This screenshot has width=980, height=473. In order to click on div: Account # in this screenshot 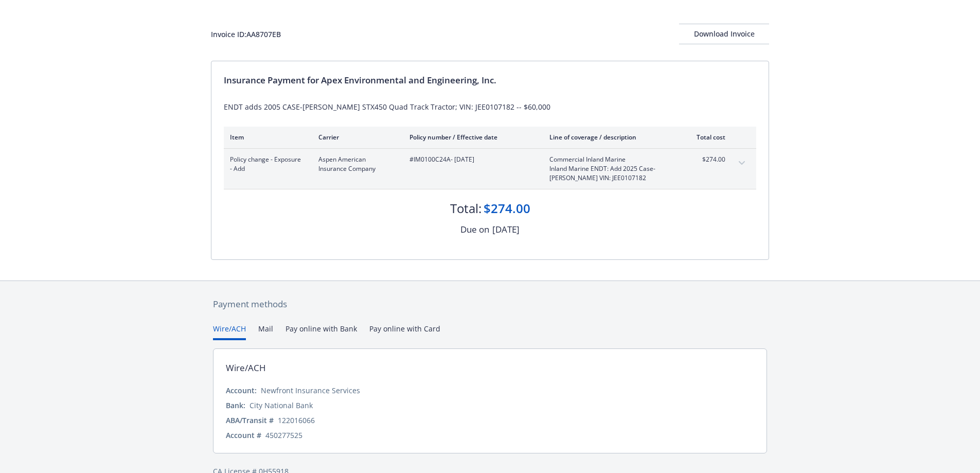, I will do `click(243, 435)`.